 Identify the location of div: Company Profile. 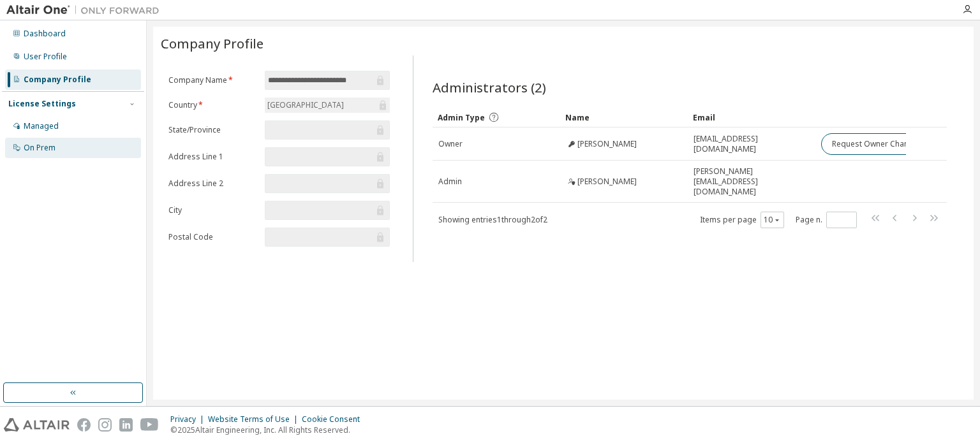
(58, 80).